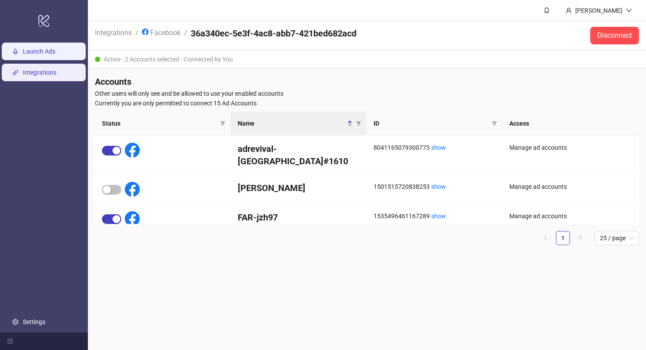 The image size is (646, 350). I want to click on div: Active - 2 Accounts selected - Connected by You, so click(367, 59).